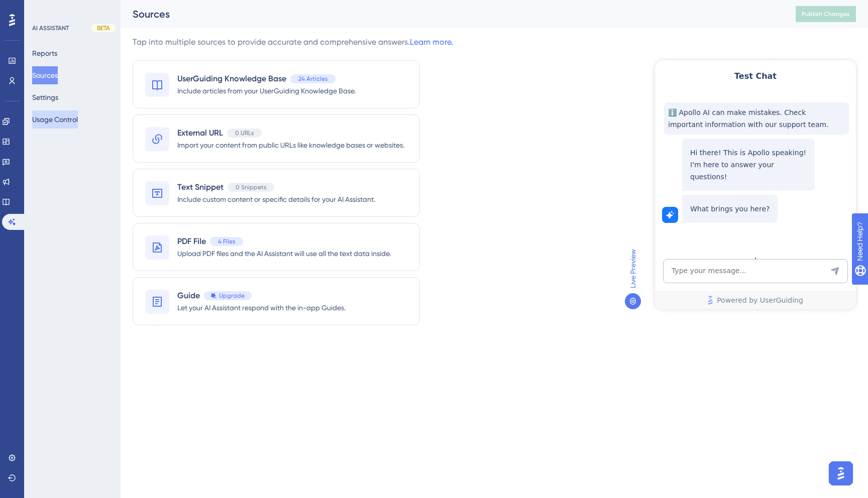  What do you see at coordinates (826, 14) in the screenshot?
I see `button: Publish Changes` at bounding box center [826, 14].